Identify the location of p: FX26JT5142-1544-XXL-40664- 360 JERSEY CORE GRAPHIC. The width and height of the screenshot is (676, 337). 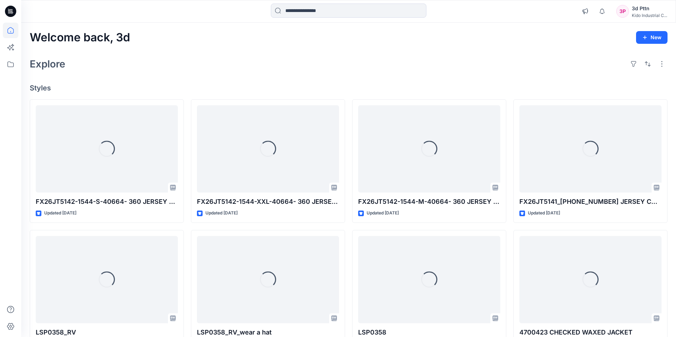
(268, 202).